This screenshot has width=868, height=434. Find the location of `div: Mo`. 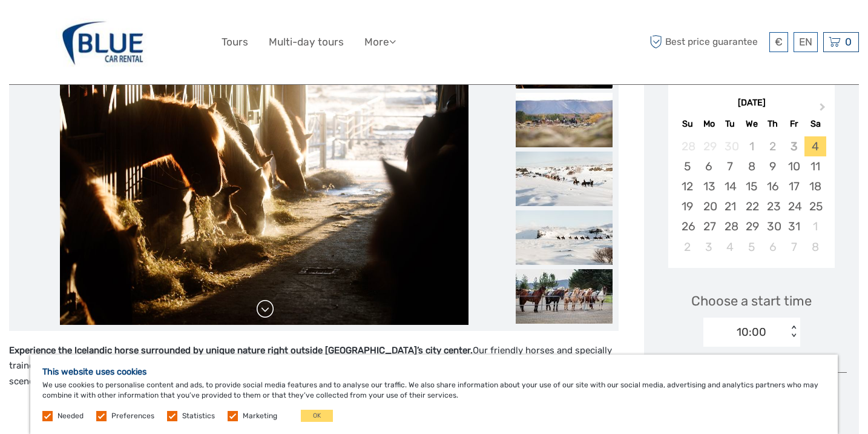

div: Mo is located at coordinates (709, 123).